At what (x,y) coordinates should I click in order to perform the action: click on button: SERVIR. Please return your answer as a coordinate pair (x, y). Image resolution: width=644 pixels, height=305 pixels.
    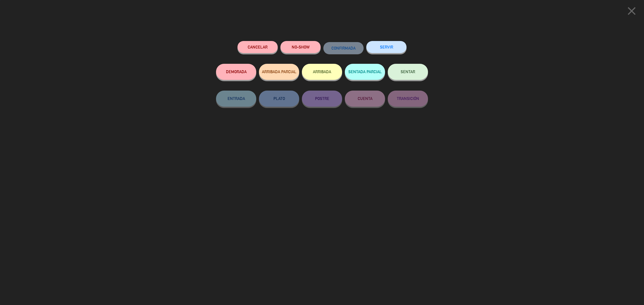
    Looking at the image, I should click on (387, 47).